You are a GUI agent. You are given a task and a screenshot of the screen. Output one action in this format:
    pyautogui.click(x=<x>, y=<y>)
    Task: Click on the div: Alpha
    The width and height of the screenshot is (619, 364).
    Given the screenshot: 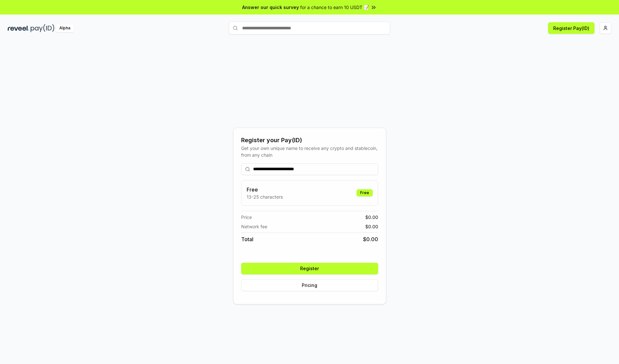 What is the action you would take?
    pyautogui.click(x=65, y=28)
    